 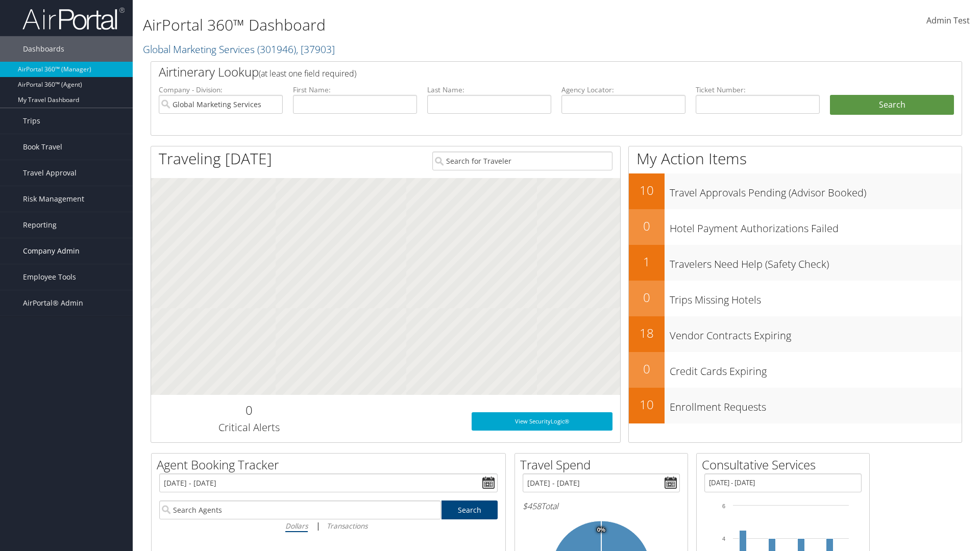 I want to click on h3: Travelers Need Help (Safety Check), so click(x=816, y=262).